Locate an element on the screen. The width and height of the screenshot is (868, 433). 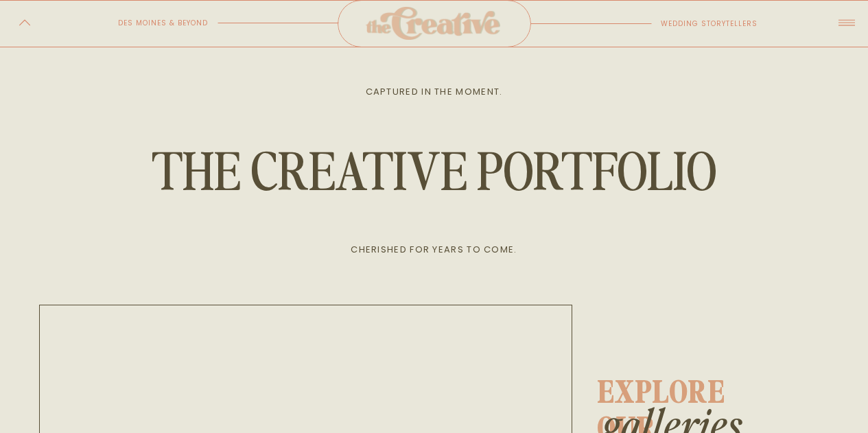
p: captured in the moment. is located at coordinates (435, 93).